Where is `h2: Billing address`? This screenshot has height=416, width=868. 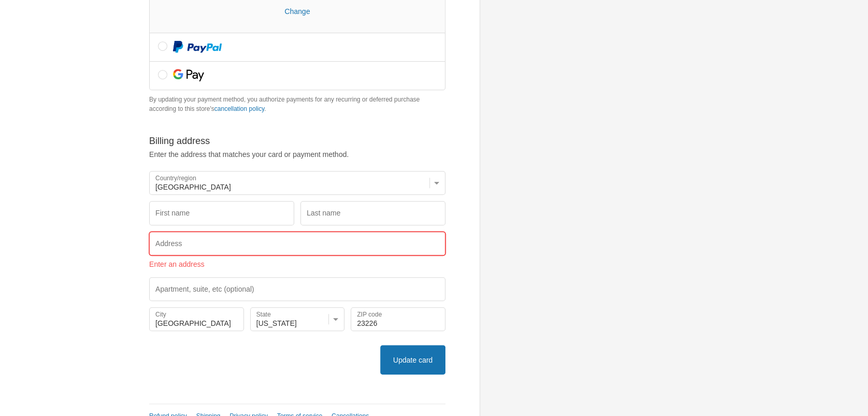
h2: Billing address is located at coordinates (297, 141).